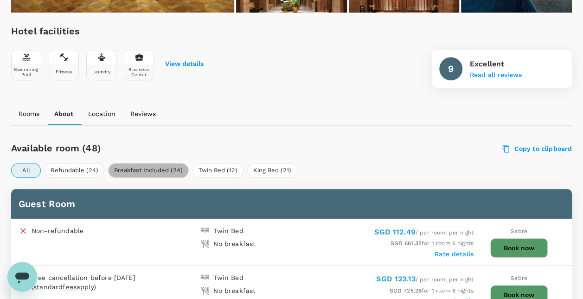 Image resolution: width=583 pixels, height=299 pixels. What do you see at coordinates (26, 170) in the screenshot?
I see `button: All` at bounding box center [26, 170].